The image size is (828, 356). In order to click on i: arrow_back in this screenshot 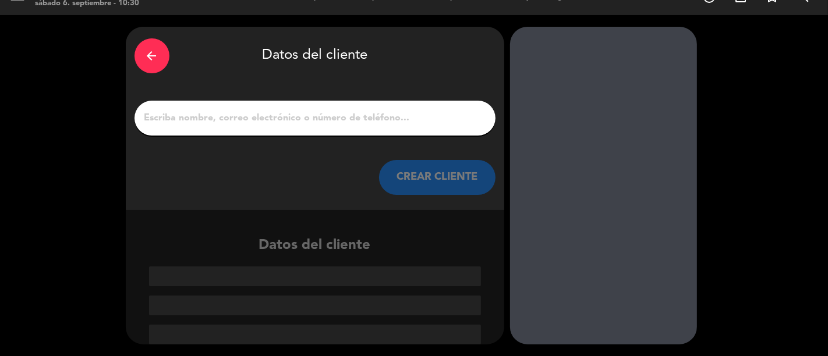, I will do `click(152, 56)`.